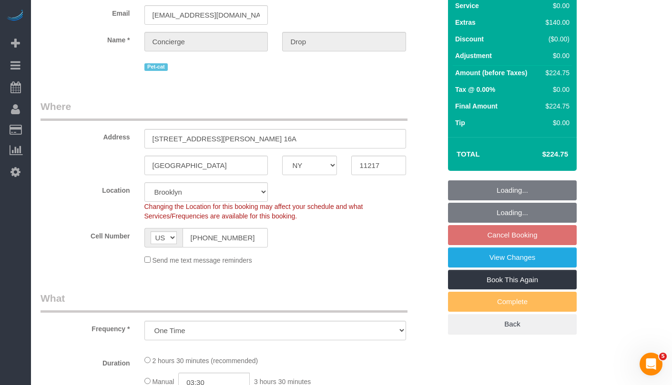  What do you see at coordinates (85, 11) in the screenshot?
I see `label: Email` at bounding box center [85, 11].